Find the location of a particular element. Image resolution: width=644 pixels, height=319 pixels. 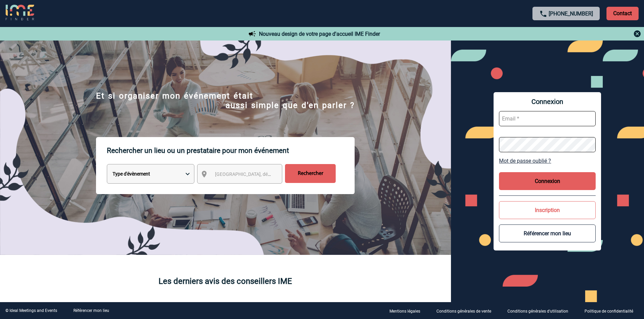

a: Conditions générales de vente is located at coordinates (467, 311).